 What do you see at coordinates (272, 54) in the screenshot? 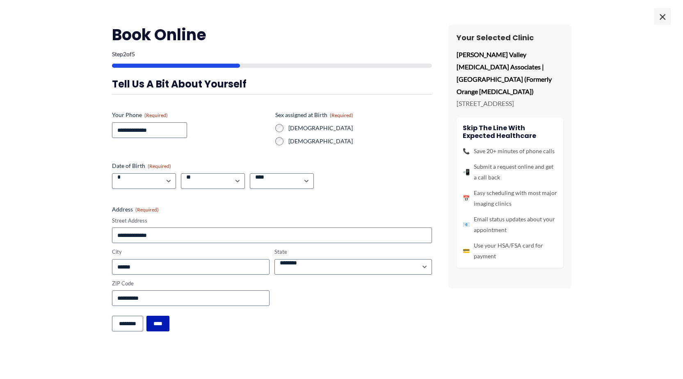
I see `p: Step of` at bounding box center [272, 54].